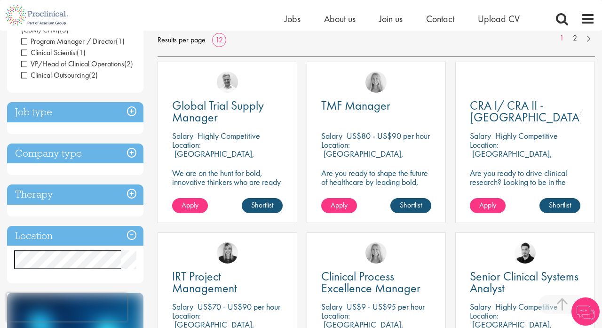  Describe the element at coordinates (574, 38) in the screenshot. I see `a: 2` at that location.